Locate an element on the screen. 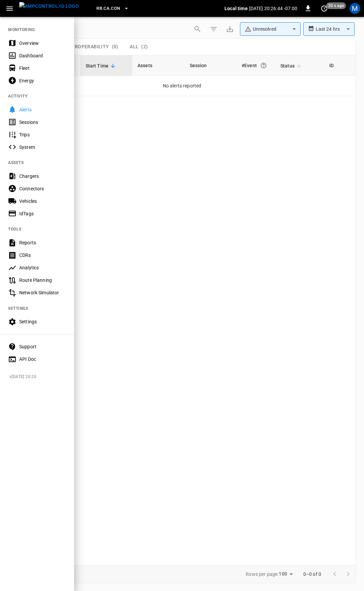 The image size is (364, 591). div: Network Simulator is located at coordinates (43, 293).